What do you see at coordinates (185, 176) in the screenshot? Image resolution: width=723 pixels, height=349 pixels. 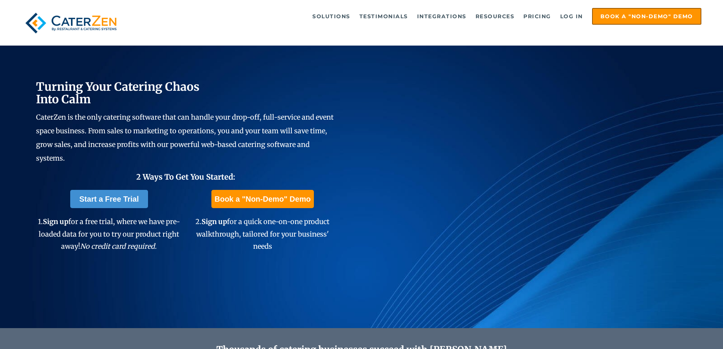 I see `span: 2 Ways To Get You Started:` at bounding box center [185, 176].